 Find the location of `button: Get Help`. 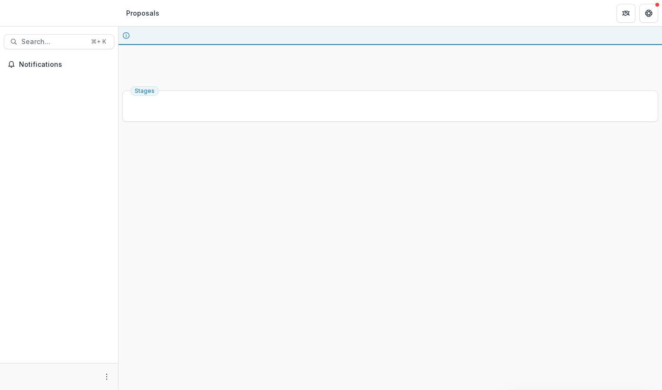

button: Get Help is located at coordinates (649, 13).